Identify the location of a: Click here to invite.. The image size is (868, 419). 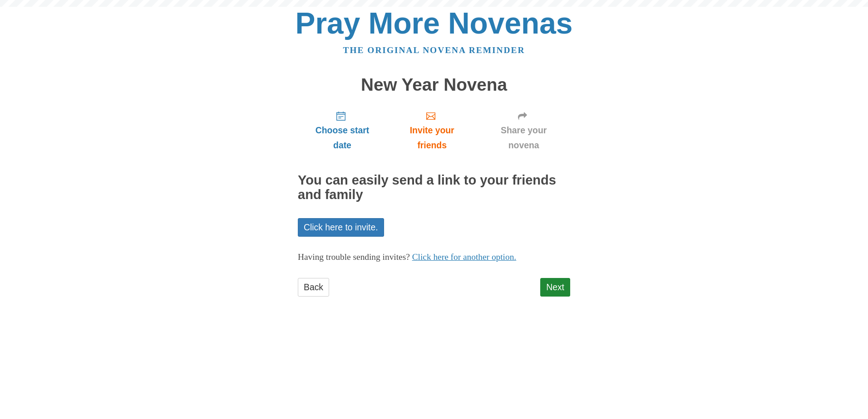
(341, 227).